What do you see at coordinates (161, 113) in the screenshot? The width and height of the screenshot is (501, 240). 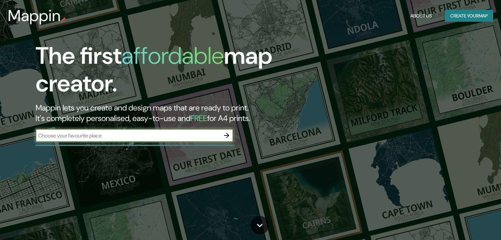 I see `h2: Mappin lets you create and design maps that are ready to print. It's completely personalised, eas...` at bounding box center [161, 113].